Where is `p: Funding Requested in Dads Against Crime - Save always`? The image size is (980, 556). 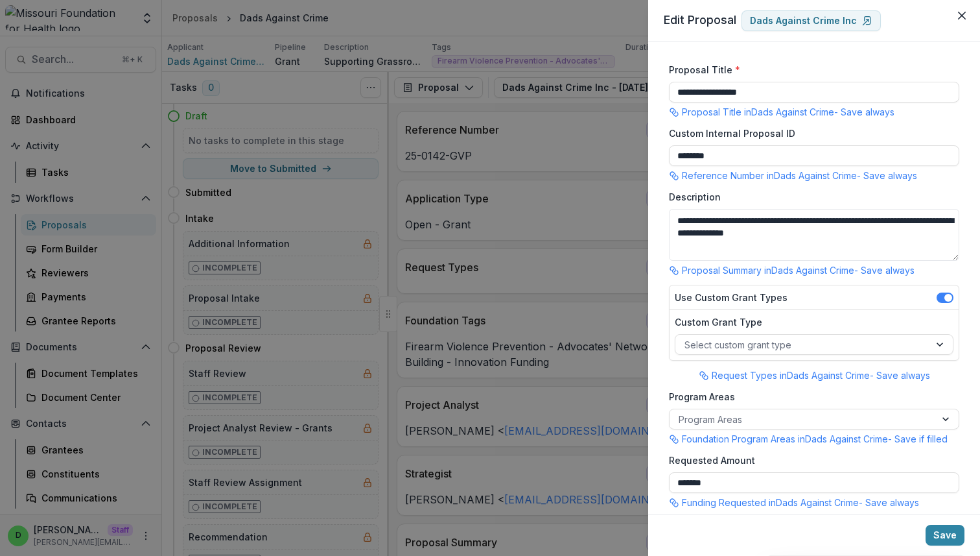 p: Funding Requested in Dads Against Crime - Save always is located at coordinates (801, 502).